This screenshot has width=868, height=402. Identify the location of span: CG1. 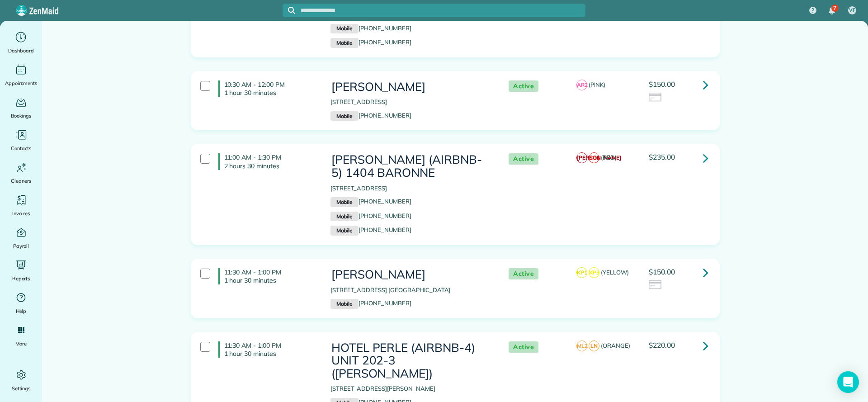
(594, 158).